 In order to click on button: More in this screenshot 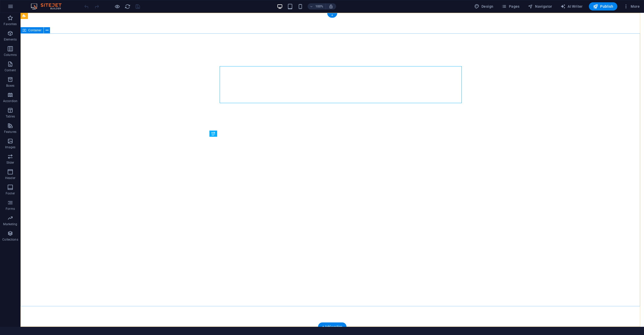, I will do `click(631, 7)`.